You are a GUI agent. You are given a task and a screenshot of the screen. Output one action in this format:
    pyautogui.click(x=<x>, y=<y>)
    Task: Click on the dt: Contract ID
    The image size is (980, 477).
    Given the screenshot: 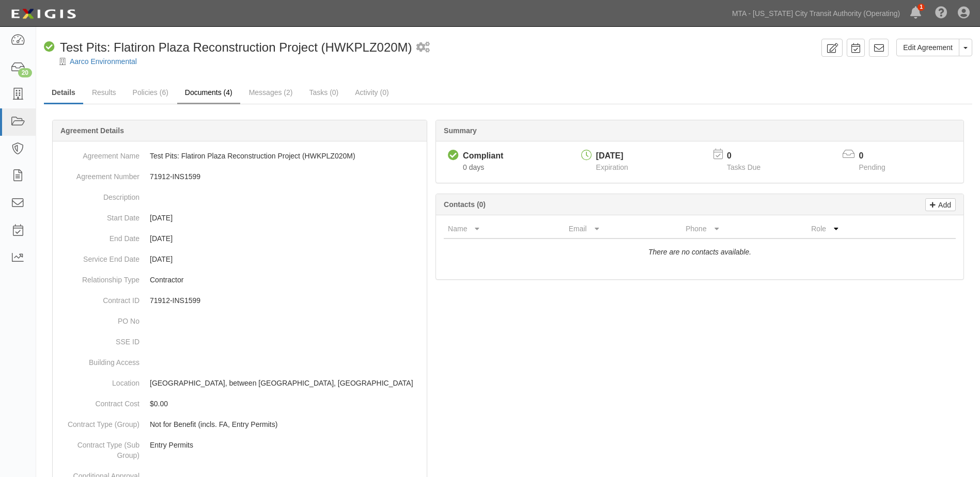 What is the action you would take?
    pyautogui.click(x=98, y=298)
    